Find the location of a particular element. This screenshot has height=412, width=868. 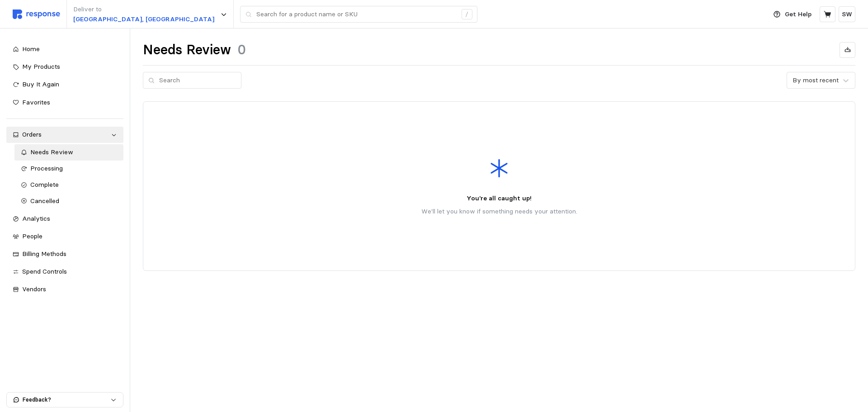

button: SW is located at coordinates (846, 14).